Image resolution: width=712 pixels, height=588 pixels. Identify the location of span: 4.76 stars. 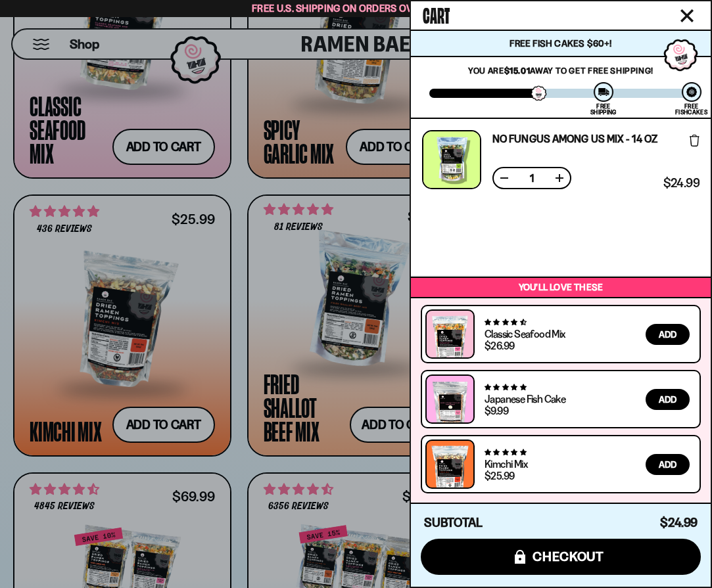
(505, 453).